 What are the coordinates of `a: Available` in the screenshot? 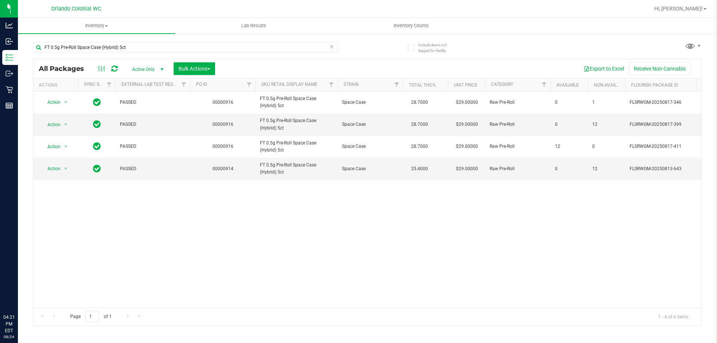 It's located at (568, 85).